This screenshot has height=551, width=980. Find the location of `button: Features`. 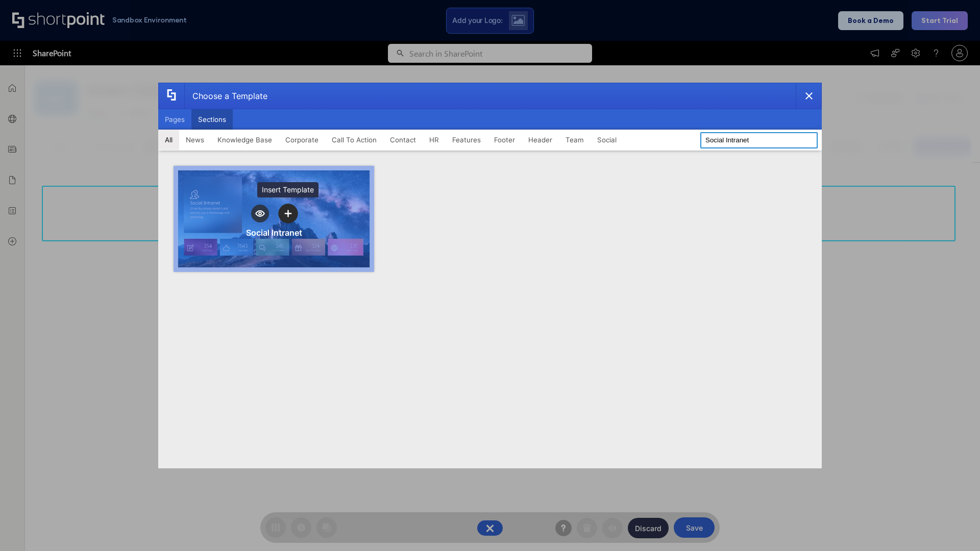

button: Features is located at coordinates (467, 140).